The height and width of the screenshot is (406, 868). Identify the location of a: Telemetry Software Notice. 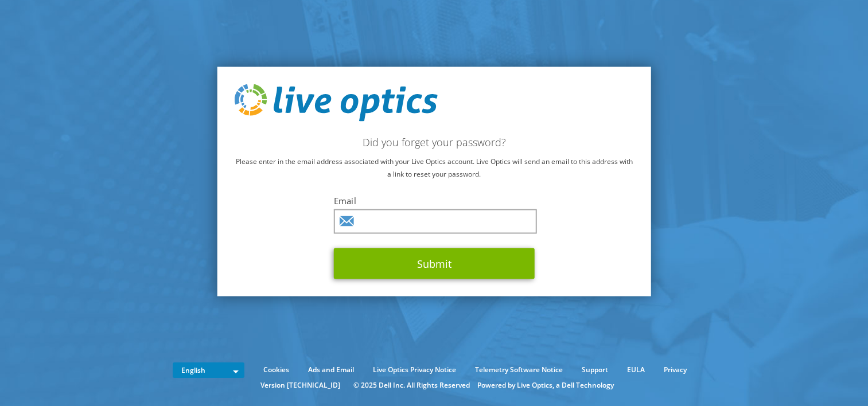
(519, 370).